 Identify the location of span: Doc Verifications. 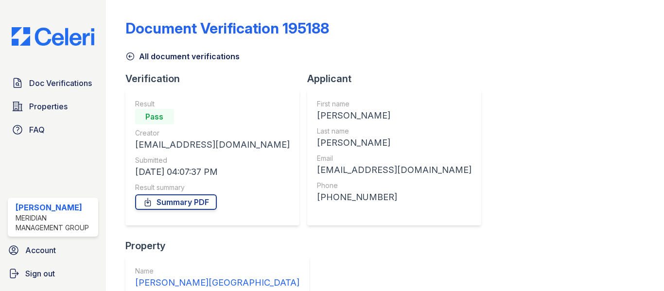
(60, 83).